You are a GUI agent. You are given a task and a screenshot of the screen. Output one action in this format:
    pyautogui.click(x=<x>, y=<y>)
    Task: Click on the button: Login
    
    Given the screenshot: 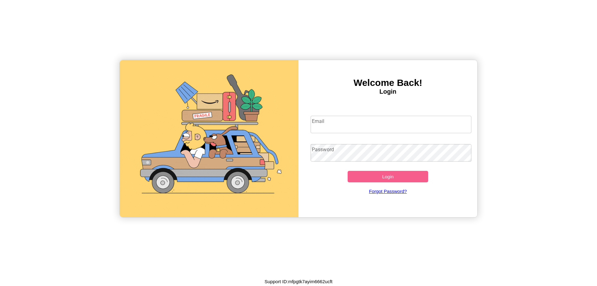 What is the action you would take?
    pyautogui.click(x=388, y=176)
    